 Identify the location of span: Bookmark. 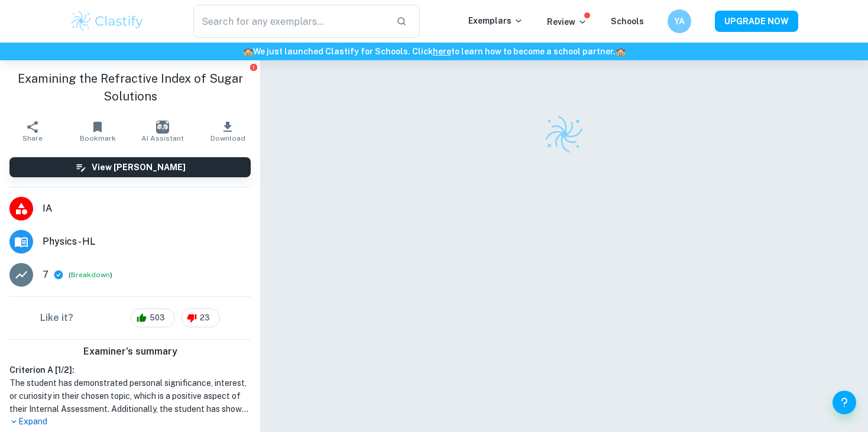
(97, 138).